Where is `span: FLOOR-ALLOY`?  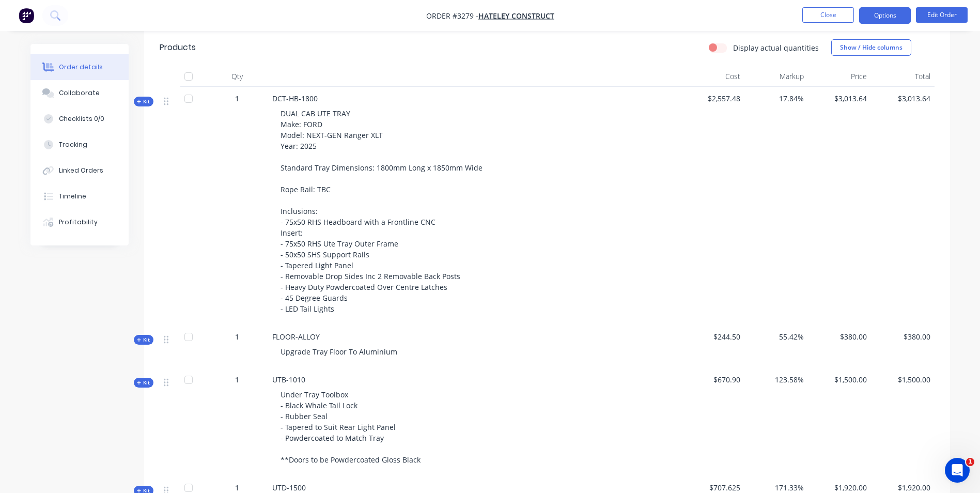
span: FLOOR-ALLOY is located at coordinates (296, 337).